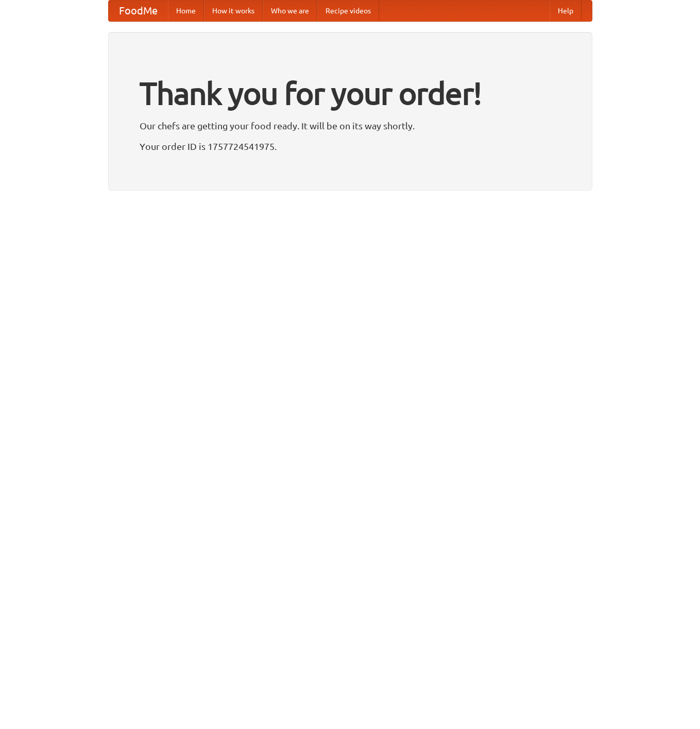 The width and height of the screenshot is (700, 729). Describe the element at coordinates (234, 11) in the screenshot. I see `a: How it works` at that location.